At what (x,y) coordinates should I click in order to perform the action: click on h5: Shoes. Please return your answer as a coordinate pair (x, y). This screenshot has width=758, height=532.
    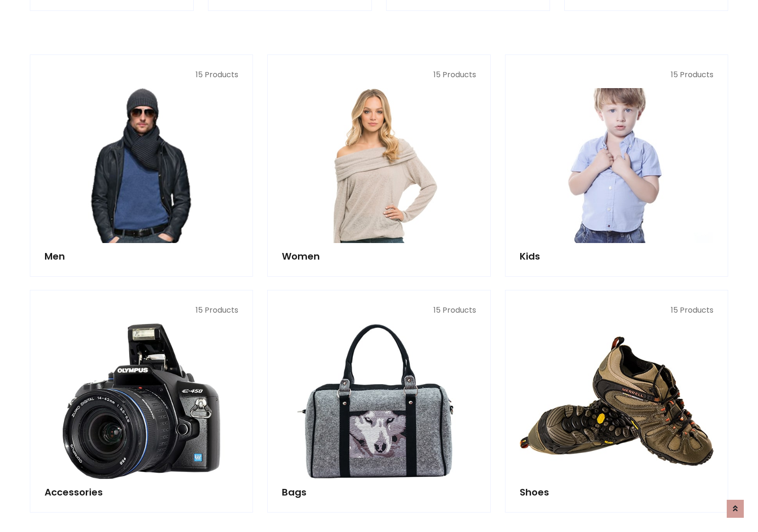
    Looking at the image, I should click on (616, 492).